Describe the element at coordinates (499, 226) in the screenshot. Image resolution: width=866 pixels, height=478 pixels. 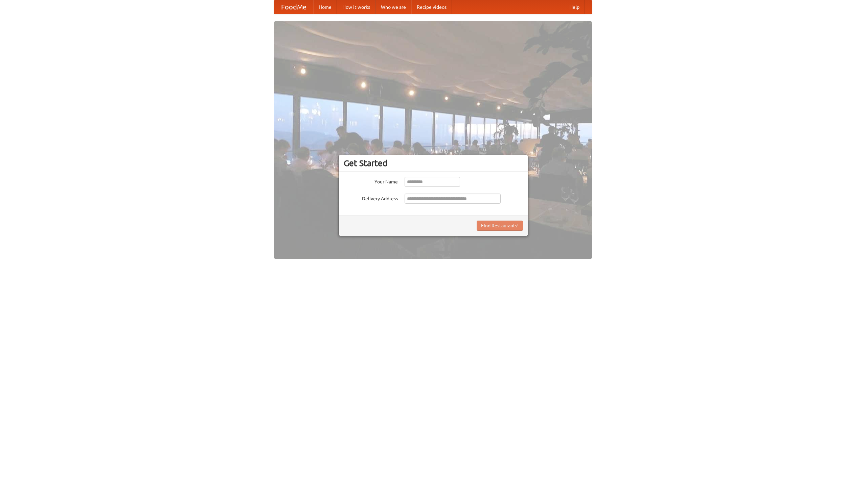
I see `button: Find Restaurants!` at that location.